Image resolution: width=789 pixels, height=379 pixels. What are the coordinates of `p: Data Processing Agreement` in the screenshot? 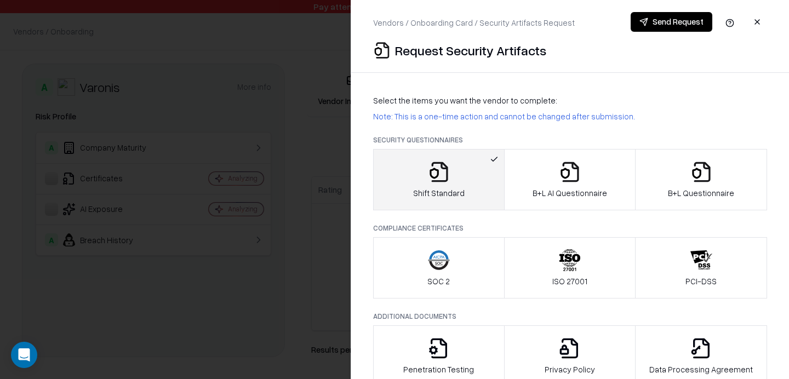 It's located at (701, 369).